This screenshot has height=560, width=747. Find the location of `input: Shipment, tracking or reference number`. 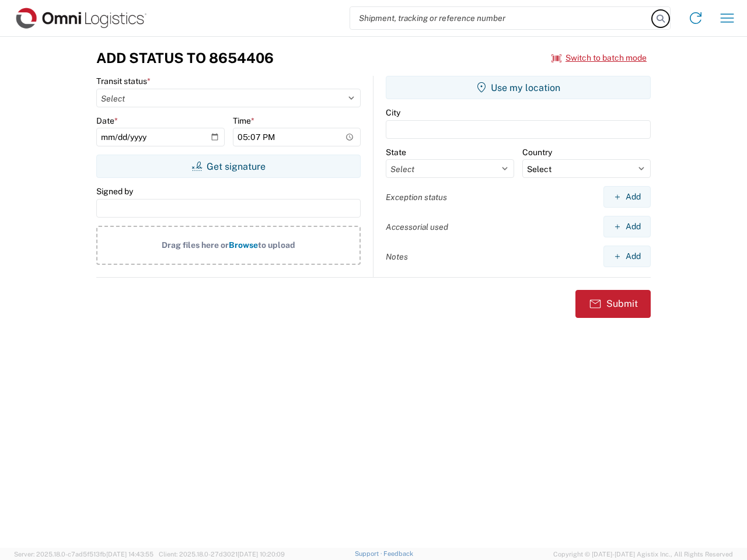

input: Shipment, tracking or reference number is located at coordinates (502, 18).